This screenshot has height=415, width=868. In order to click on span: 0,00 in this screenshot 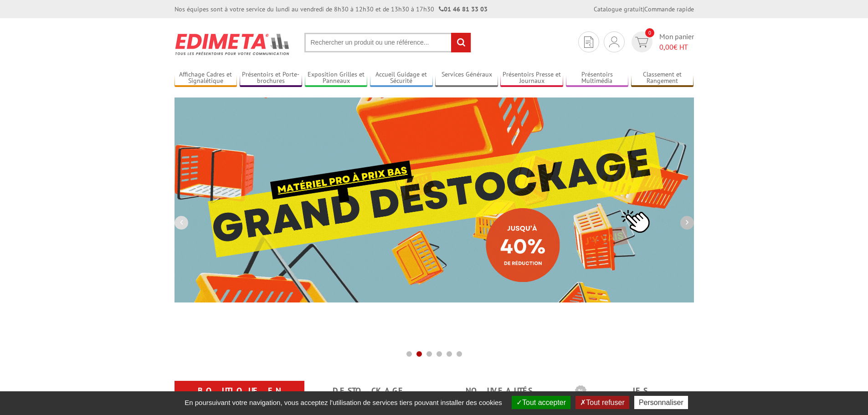, I will do `click(666, 47)`.